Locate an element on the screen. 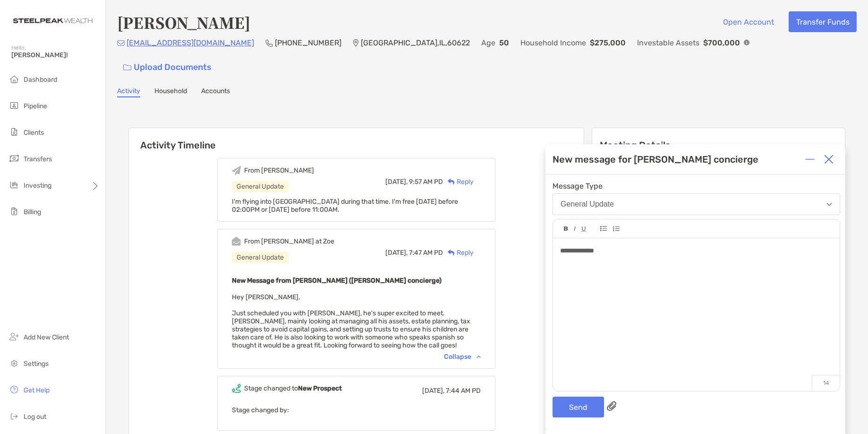 The width and height of the screenshot is (868, 434). img: dashboard icon is located at coordinates (14, 79).